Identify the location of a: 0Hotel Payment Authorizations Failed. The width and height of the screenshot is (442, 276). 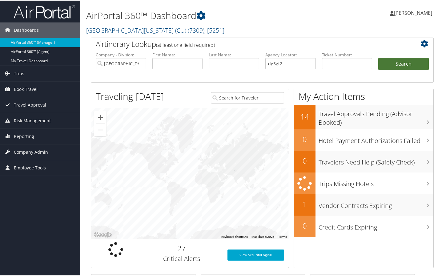
(364, 140).